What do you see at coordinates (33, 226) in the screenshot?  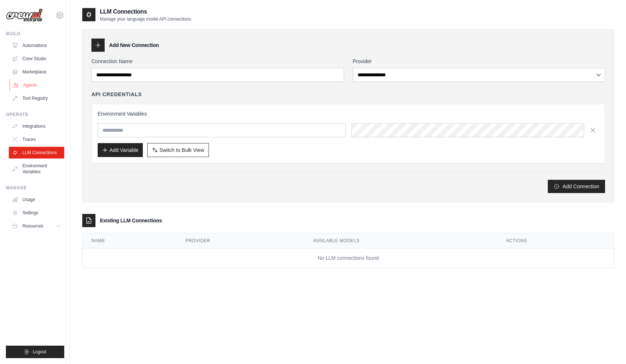 I see `span: Resources` at bounding box center [33, 226].